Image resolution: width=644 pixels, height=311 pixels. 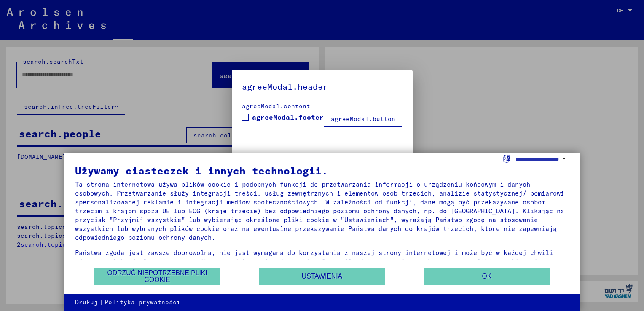 What do you see at coordinates (487, 276) in the screenshot?
I see `button: OK` at bounding box center [487, 276].